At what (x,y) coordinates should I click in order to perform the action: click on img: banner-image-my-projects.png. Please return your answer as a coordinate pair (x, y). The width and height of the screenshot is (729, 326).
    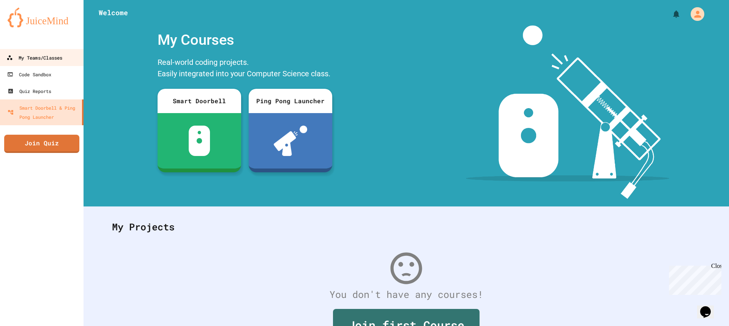
    Looking at the image, I should click on (568, 112).